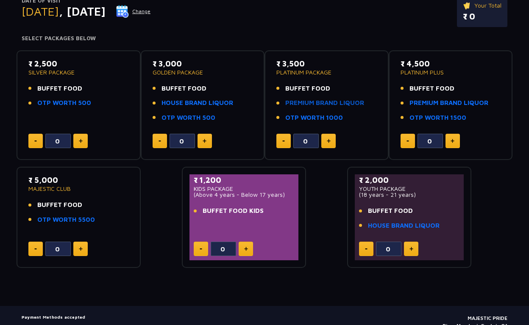  What do you see at coordinates (314, 118) in the screenshot?
I see `a: OTP WORTH 1000` at bounding box center [314, 118].